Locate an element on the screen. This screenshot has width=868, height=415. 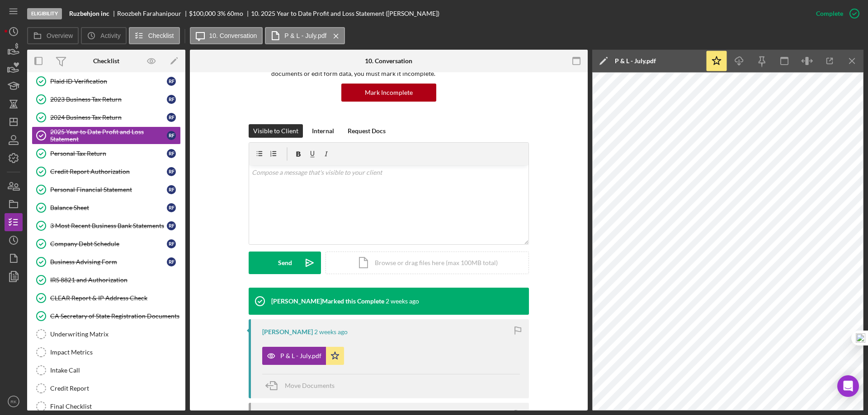
div: 2024 Business Tax Return is located at coordinates (109, 117).